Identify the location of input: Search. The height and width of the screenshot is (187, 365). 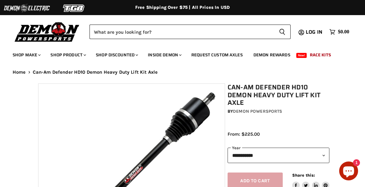
(182, 32).